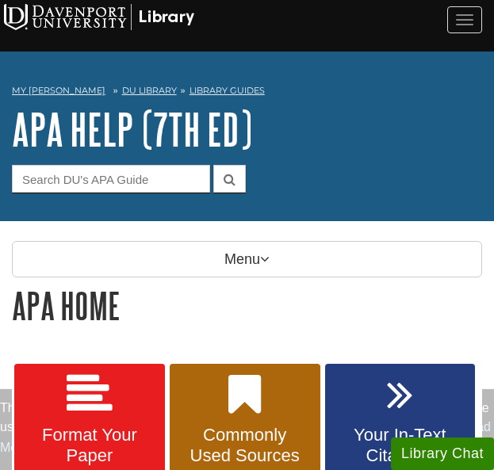  Describe the element at coordinates (99, 17) in the screenshot. I see `img: Davenport University Logo` at that location.